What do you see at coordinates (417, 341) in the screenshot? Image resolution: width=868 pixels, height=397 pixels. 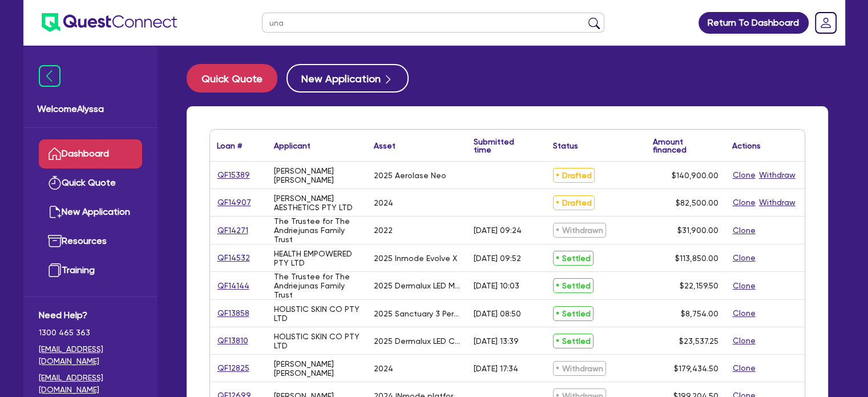 I see `div: 2025 Dermalux LED Compact LITE` at bounding box center [417, 341].